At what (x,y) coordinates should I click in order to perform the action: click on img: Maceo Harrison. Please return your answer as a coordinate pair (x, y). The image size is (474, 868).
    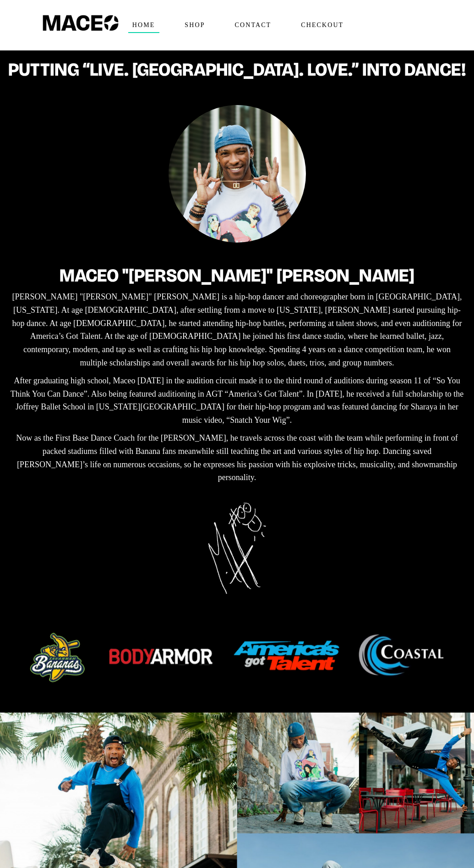
    Looking at the image, I should click on (238, 174).